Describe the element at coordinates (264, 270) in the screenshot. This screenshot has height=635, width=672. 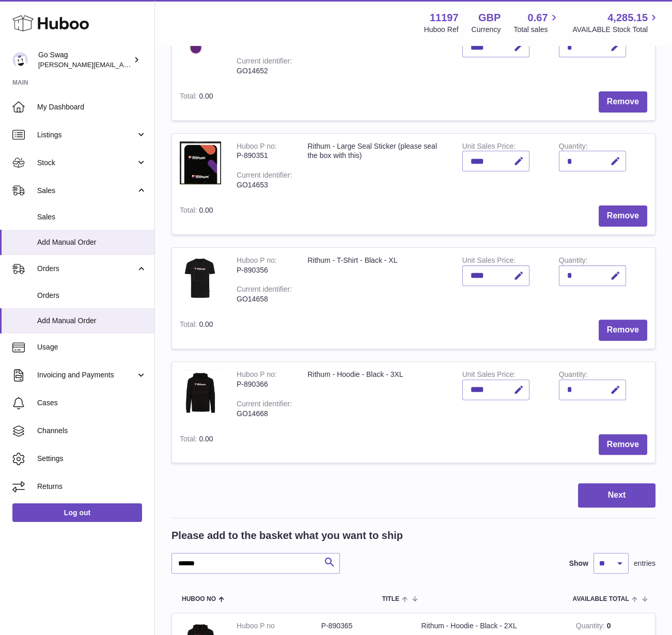
I see `div: P-890356` at that location.